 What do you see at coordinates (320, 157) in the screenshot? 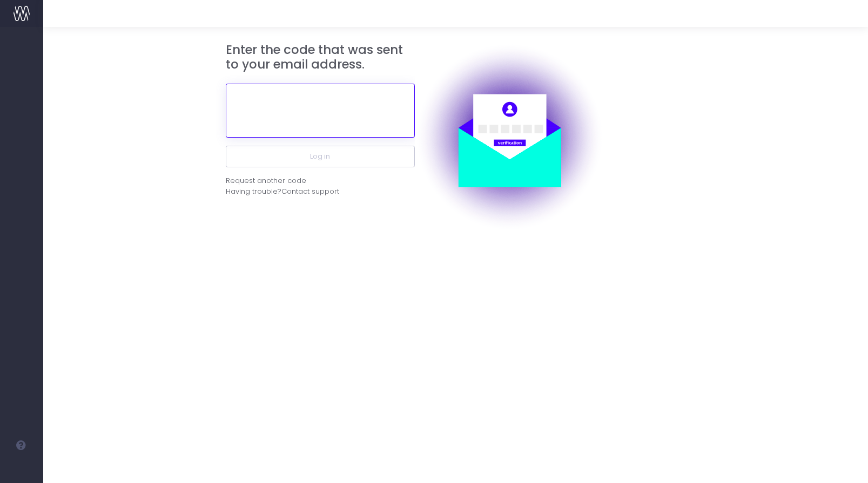
I see `button: Log in` at bounding box center [320, 157].